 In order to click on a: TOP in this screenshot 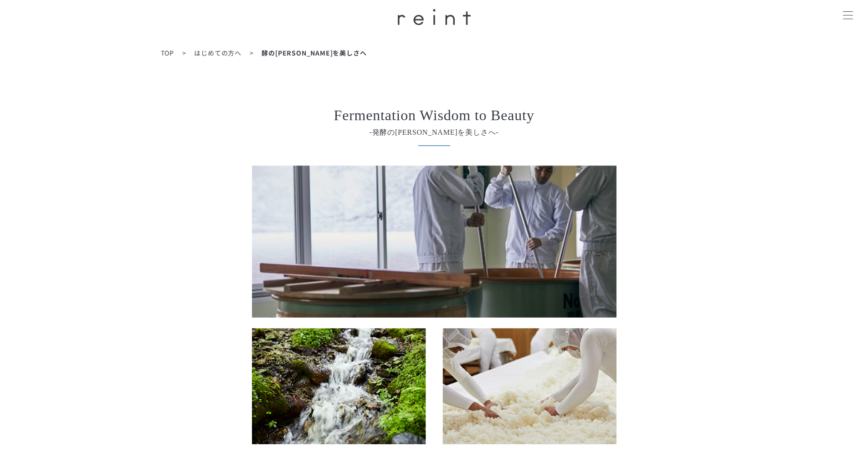, I will do `click(167, 53)`.